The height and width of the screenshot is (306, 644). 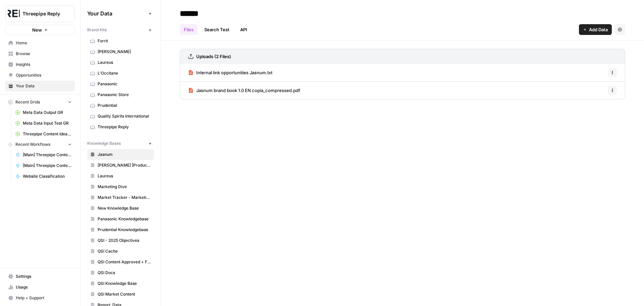 I want to click on img: Threepipe Reply Logo, so click(x=14, y=14).